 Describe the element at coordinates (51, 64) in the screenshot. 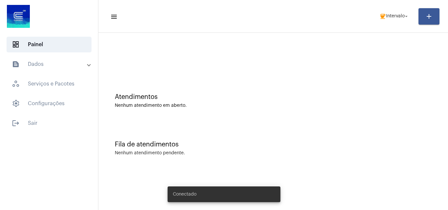

I see `mat-expansion-panel-header: sidenav iconDados` at that location.